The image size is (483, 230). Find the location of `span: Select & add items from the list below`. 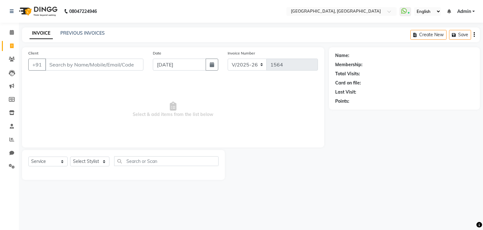

span: Select & add items from the list below is located at coordinates (173, 110).